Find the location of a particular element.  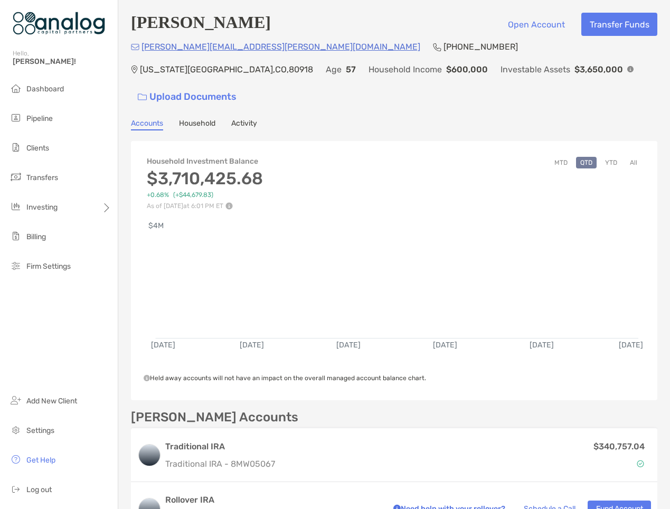

img: Location Icon is located at coordinates (134, 70).